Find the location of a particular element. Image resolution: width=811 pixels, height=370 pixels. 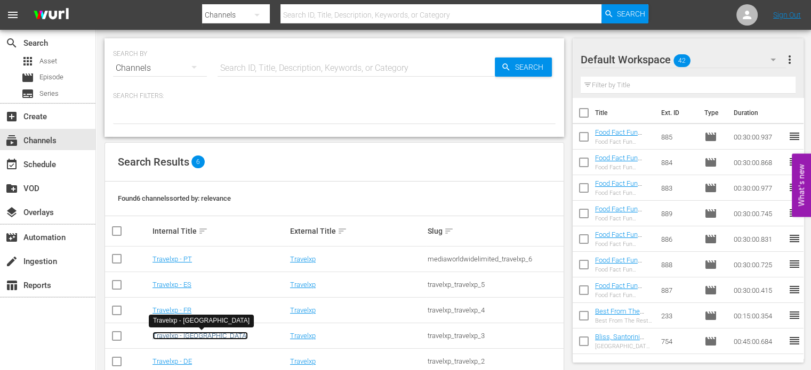

span: 6 is located at coordinates (198, 162).